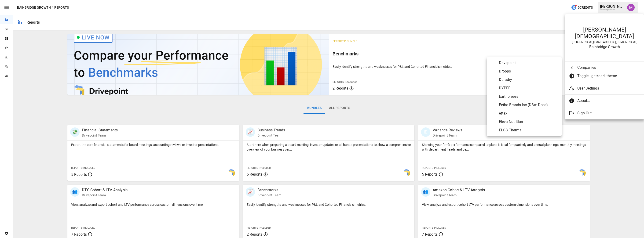 The width and height of the screenshot is (644, 238). Describe the element at coordinates (528, 130) in the screenshot. I see `span: ELOS Thermal` at that location.